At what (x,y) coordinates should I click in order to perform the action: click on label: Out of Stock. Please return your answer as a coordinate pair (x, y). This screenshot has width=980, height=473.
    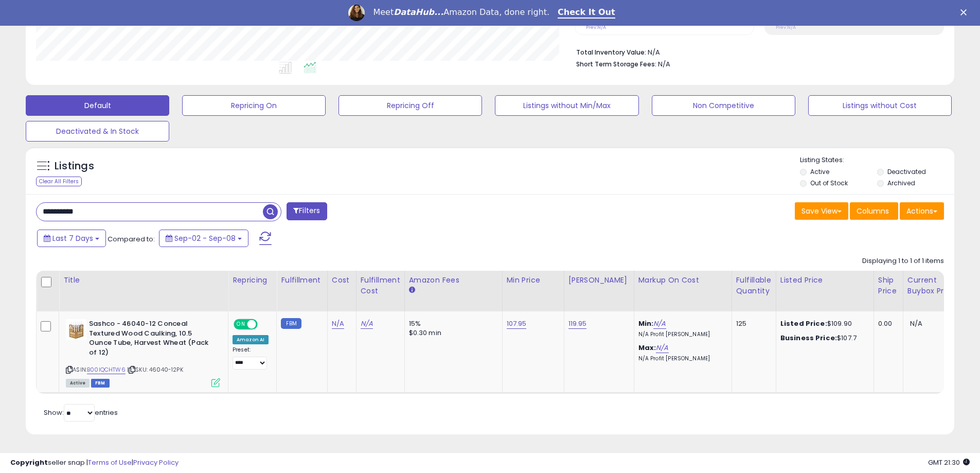
    Looking at the image, I should click on (829, 183).